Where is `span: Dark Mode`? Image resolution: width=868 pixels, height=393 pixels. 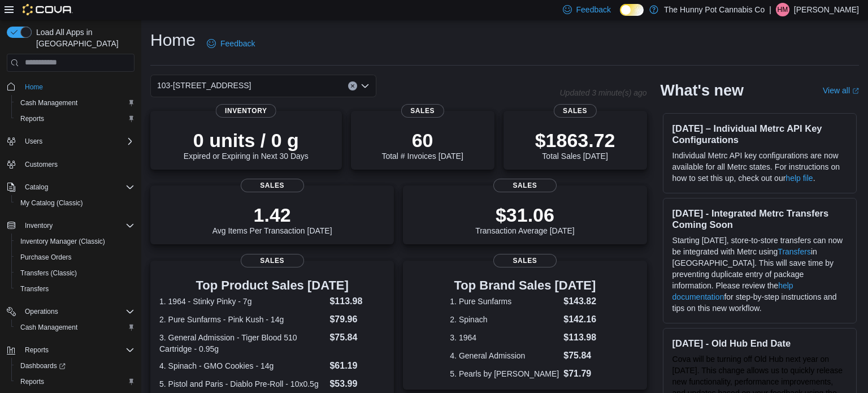 span: Dark Mode is located at coordinates (620, 16).